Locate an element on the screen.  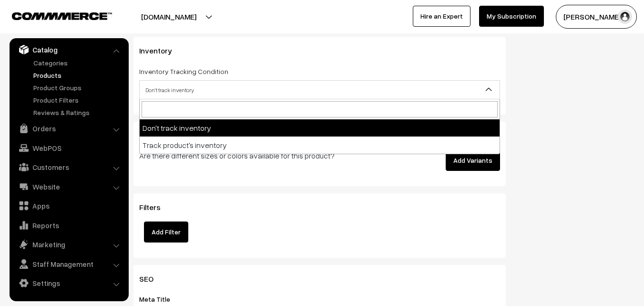
span: Inventory is located at coordinates (161, 50).